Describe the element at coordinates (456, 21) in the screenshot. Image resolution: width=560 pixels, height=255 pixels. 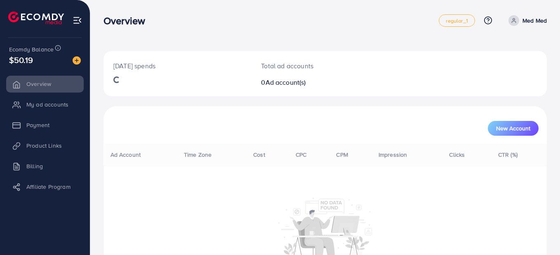
I see `a: regular_1` at that location.